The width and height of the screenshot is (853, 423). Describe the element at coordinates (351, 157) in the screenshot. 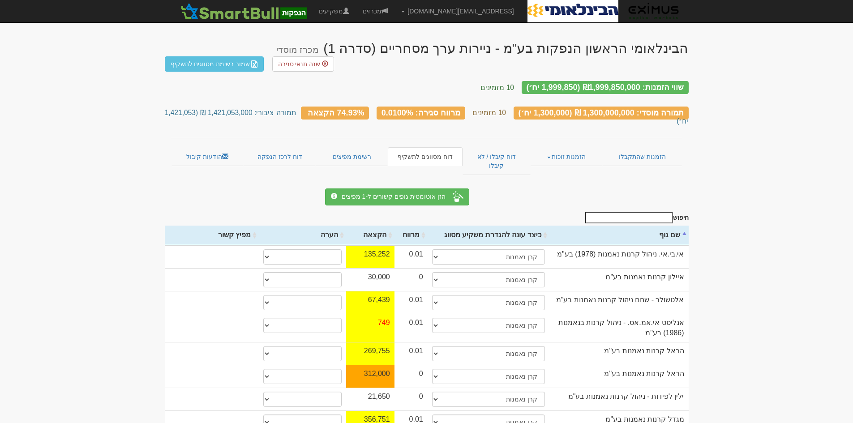

I see `a: רשימת מפיצים` at that location.